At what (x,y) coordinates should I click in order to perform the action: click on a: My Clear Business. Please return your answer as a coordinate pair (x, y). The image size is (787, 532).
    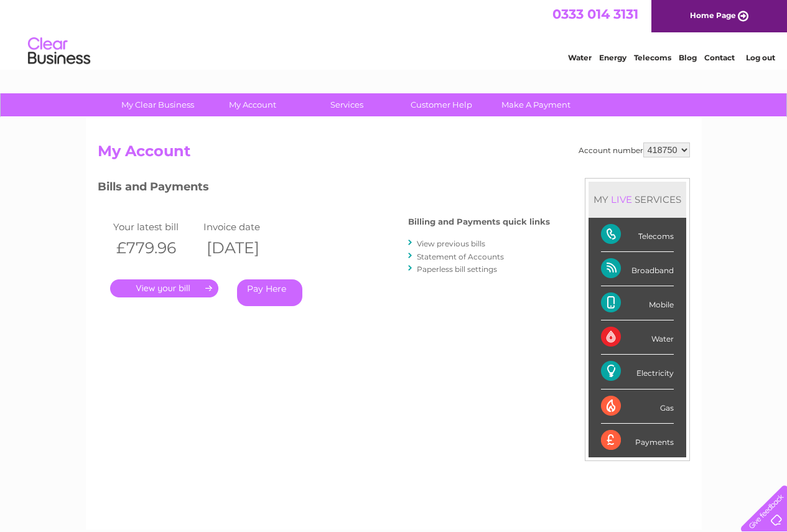
    Looking at the image, I should click on (158, 104).